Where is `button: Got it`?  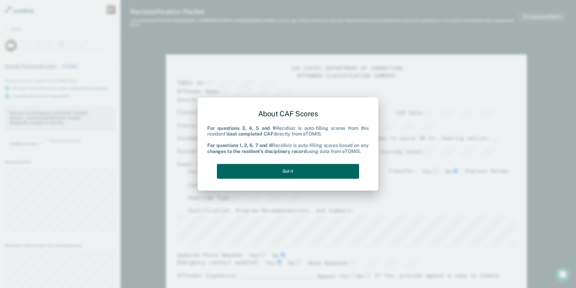
button: Got it is located at coordinates (288, 171).